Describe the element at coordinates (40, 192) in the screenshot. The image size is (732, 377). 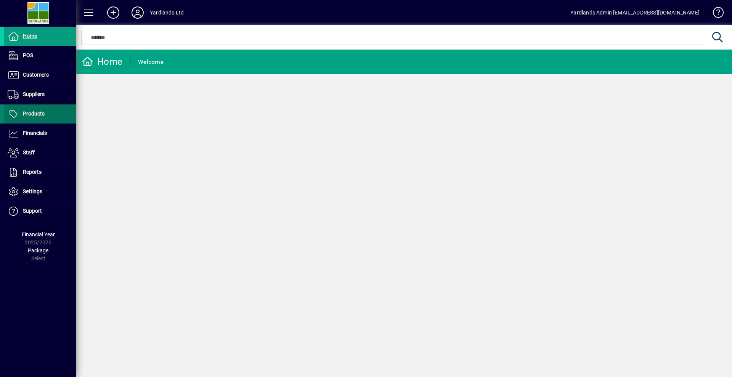
I see `a: Settings` at that location.